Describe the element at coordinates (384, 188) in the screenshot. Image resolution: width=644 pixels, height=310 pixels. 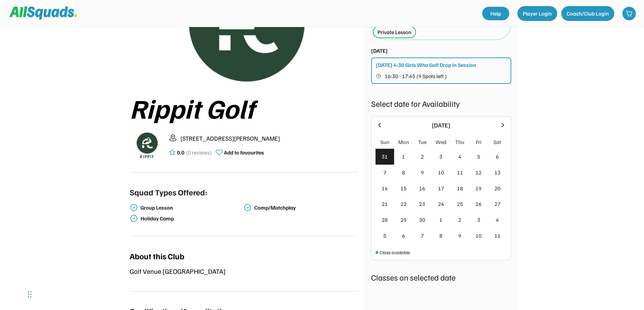
I see `div: 14` at that location.